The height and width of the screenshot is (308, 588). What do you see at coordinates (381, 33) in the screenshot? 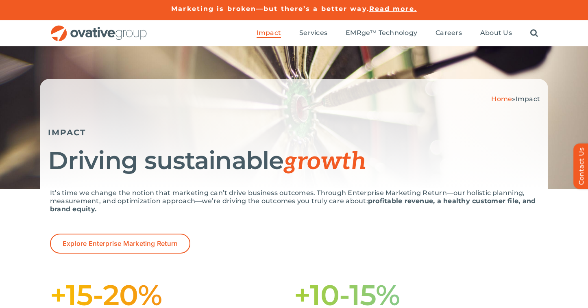
I see `span: EMRge™ Technology` at bounding box center [381, 33].